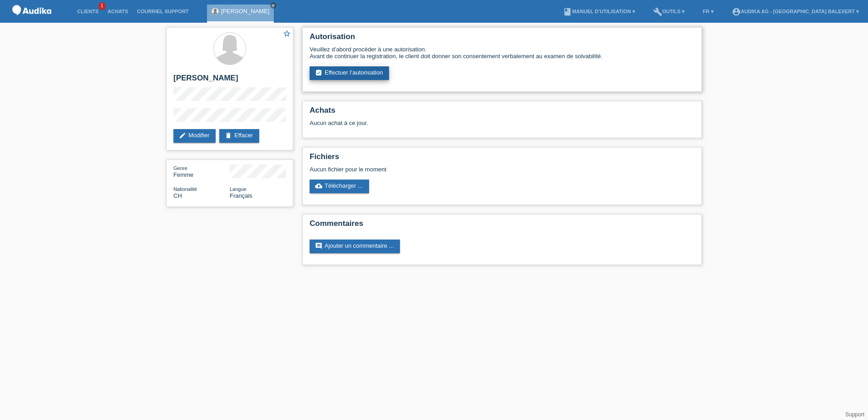 The width and height of the screenshot is (868, 420). What do you see at coordinates (194, 136) in the screenshot?
I see `a: editModifier` at bounding box center [194, 136].